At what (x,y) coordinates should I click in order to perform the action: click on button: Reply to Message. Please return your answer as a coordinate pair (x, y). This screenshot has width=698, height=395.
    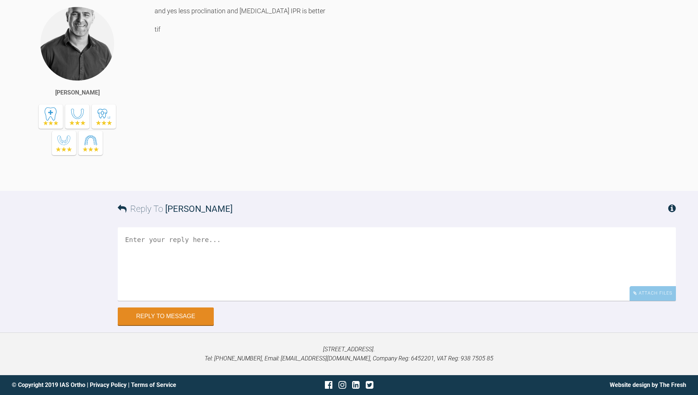
    Looking at the image, I should click on (166, 316).